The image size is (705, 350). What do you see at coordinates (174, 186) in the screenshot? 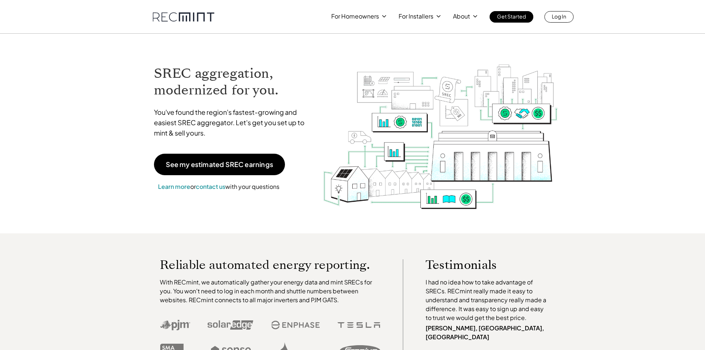
I see `a: Learn more` at bounding box center [174, 186].